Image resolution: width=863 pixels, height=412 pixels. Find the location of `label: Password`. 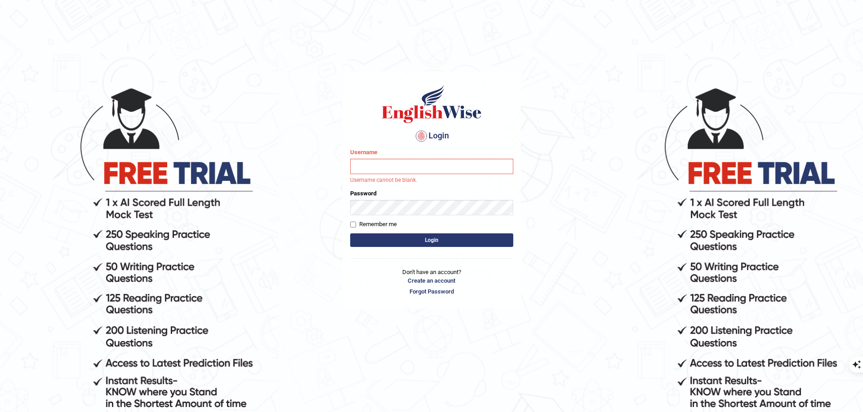

label: Password is located at coordinates (363, 193).